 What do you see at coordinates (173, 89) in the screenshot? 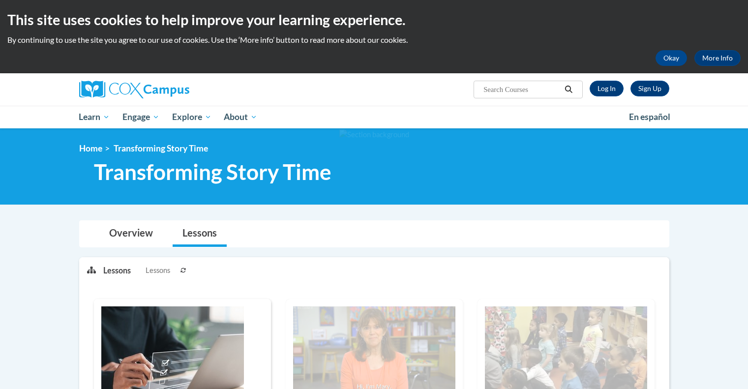
I see `a: Cox Campus` at bounding box center [173, 89].